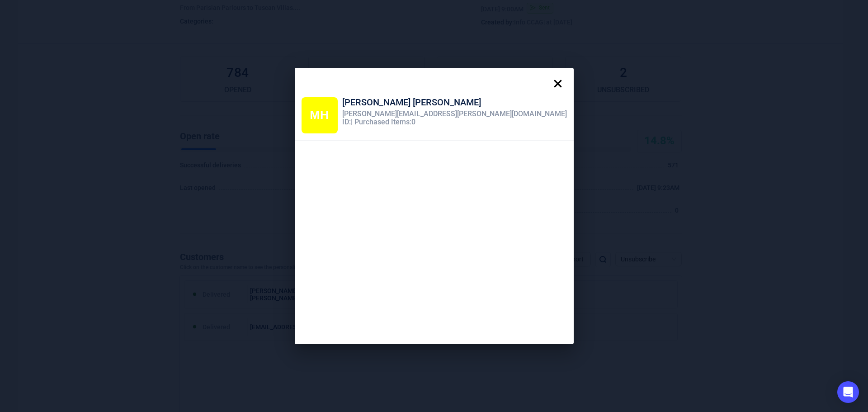  Describe the element at coordinates (848, 392) in the screenshot. I see `div: Open Intercom Messenger` at that location.